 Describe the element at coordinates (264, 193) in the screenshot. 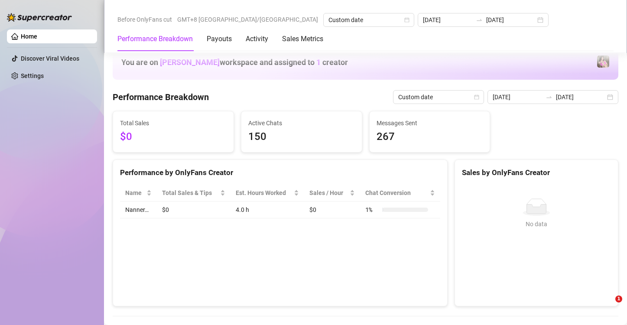

I see `div: Est. Hours Worked` at that location.